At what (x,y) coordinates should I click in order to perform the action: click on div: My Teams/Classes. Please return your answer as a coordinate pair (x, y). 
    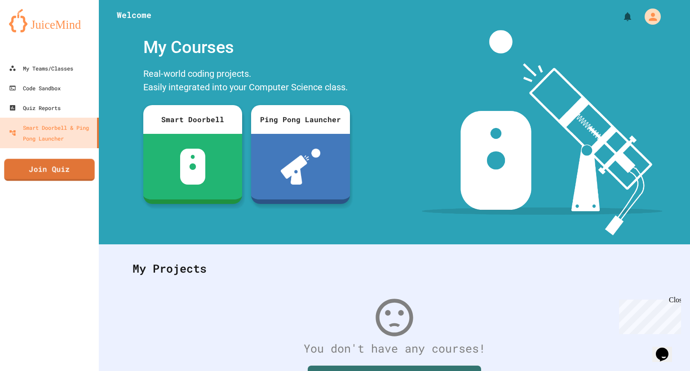
    Looking at the image, I should click on (41, 68).